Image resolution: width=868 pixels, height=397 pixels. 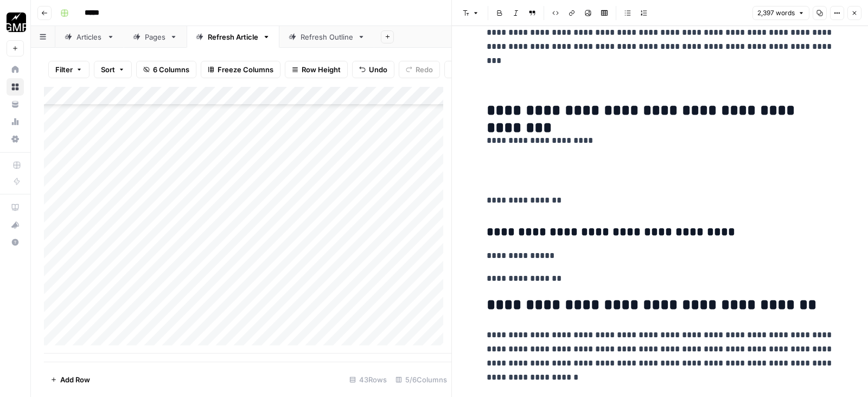 I want to click on span: 6 Columns, so click(x=171, y=69).